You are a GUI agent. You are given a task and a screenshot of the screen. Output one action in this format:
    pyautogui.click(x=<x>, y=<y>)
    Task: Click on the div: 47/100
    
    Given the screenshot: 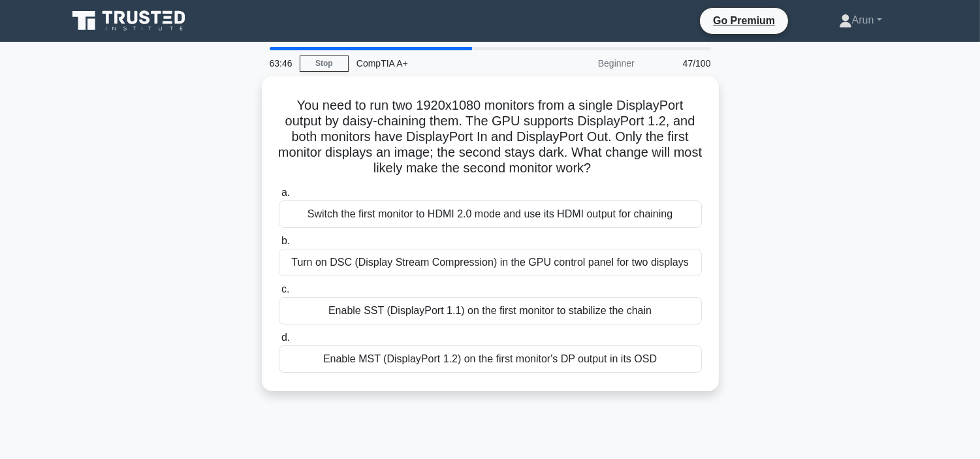 What is the action you would take?
    pyautogui.click(x=680, y=63)
    